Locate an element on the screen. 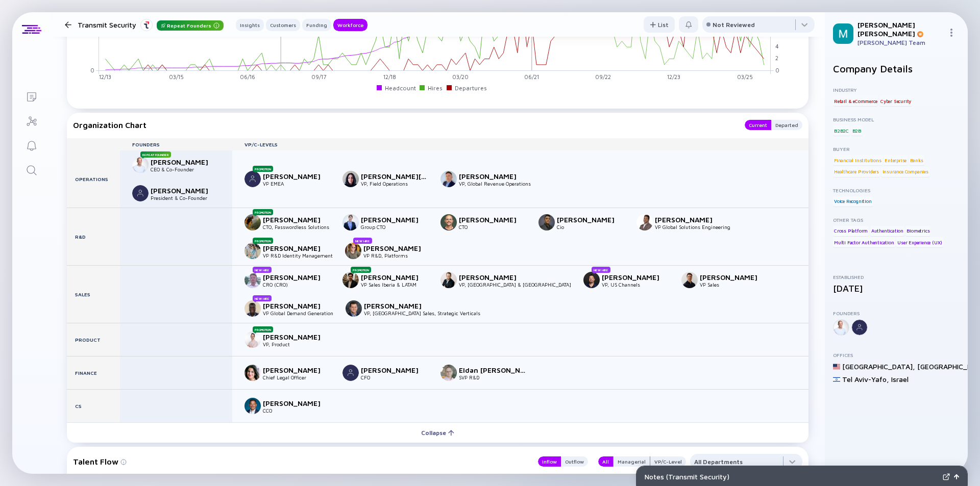  div: R&D is located at coordinates (93, 237).